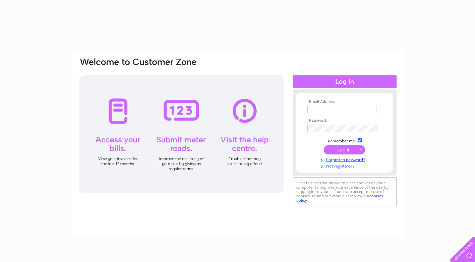 The width and height of the screenshot is (475, 262). What do you see at coordinates (340, 198) in the screenshot?
I see `a: cookies policy` at bounding box center [340, 198].